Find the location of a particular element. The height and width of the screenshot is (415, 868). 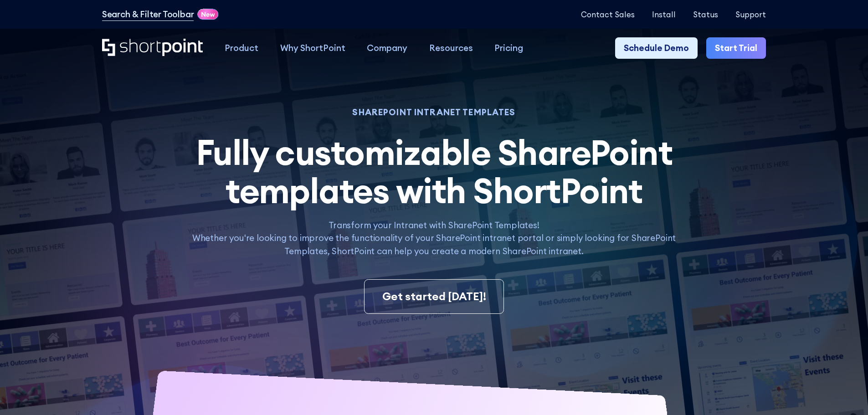

p: Status is located at coordinates (705, 14).